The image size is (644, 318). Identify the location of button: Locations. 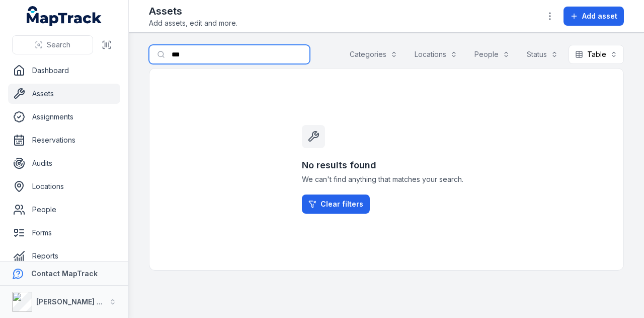
(436, 55).